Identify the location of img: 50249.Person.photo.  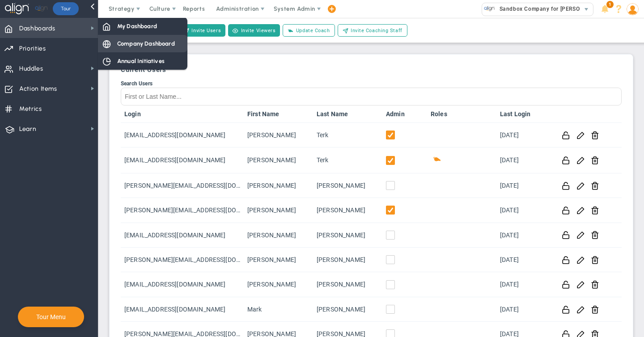
(632, 9).